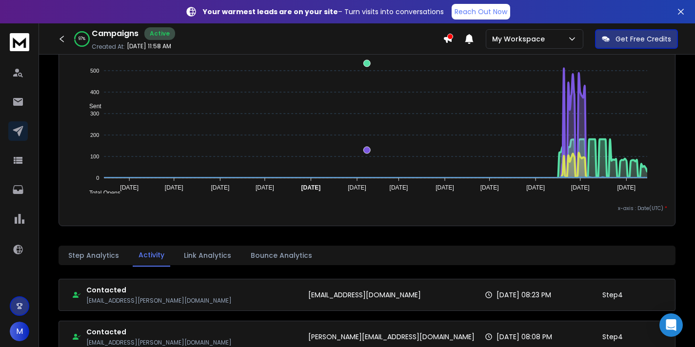 The width and height of the screenshot is (695, 347). What do you see at coordinates (481, 12) in the screenshot?
I see `a: Reach Out Now` at bounding box center [481, 12].